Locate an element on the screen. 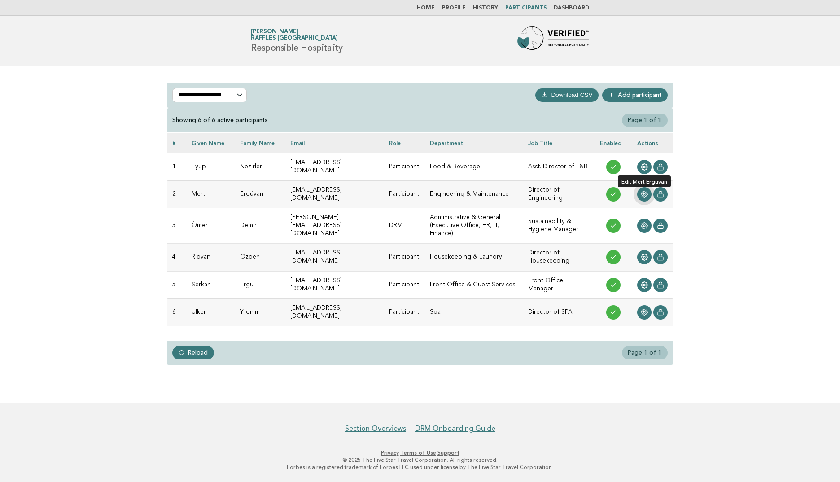  a: Profile is located at coordinates (454, 8).